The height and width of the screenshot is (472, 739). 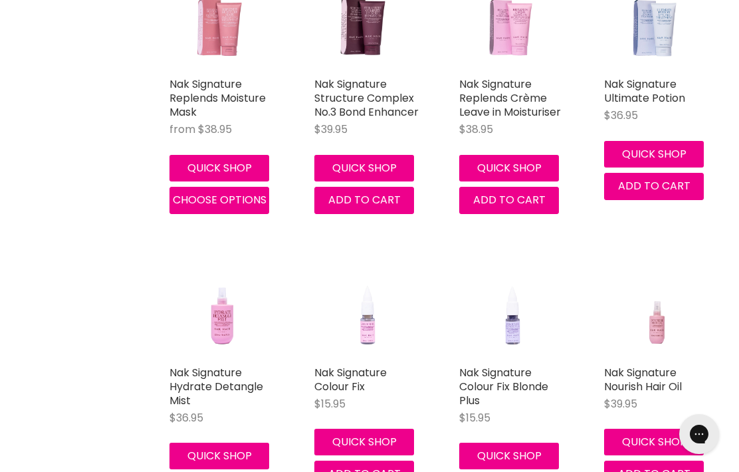 What do you see at coordinates (27, 25) in the screenshot?
I see `button: Gorgias live chat` at bounding box center [27, 25].